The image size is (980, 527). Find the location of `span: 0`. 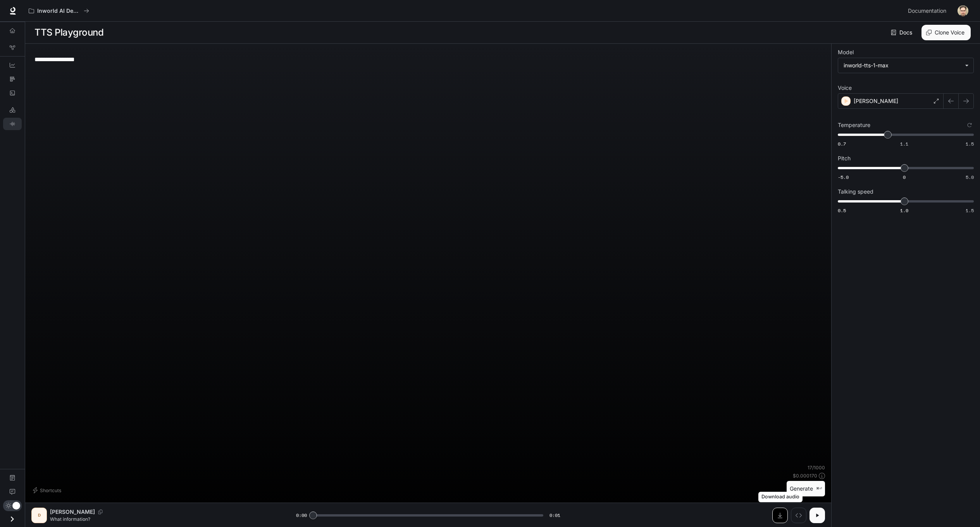

span: 0 is located at coordinates (904, 177).